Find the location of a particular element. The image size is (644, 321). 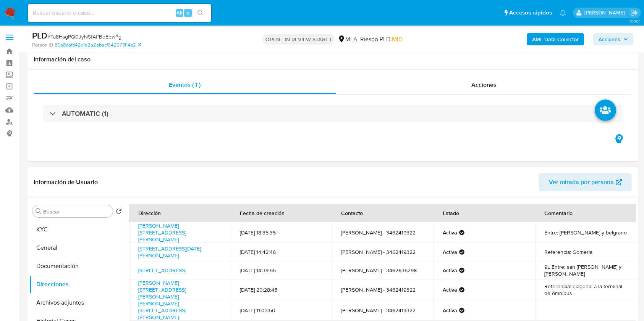

th: Fecha de creación is located at coordinates (281, 213).